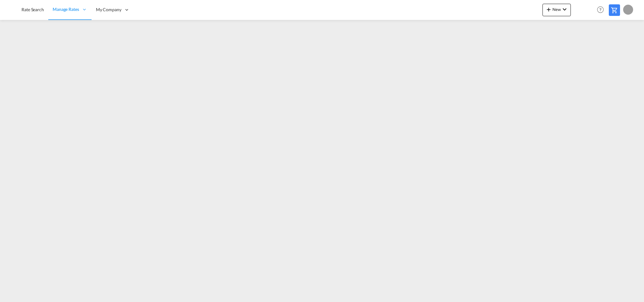 This screenshot has width=644, height=302. What do you see at coordinates (549, 9) in the screenshot?
I see `md-icon: icon-plus 400-fg` at bounding box center [549, 9].